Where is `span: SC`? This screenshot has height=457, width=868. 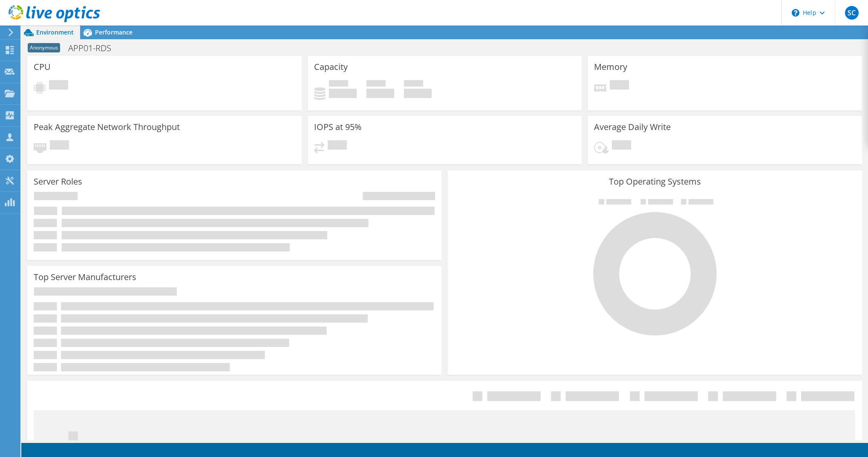 span: SC is located at coordinates (852, 13).